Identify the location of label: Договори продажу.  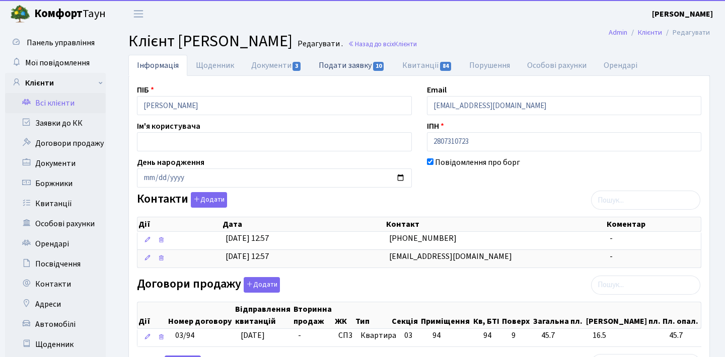
(208, 285).